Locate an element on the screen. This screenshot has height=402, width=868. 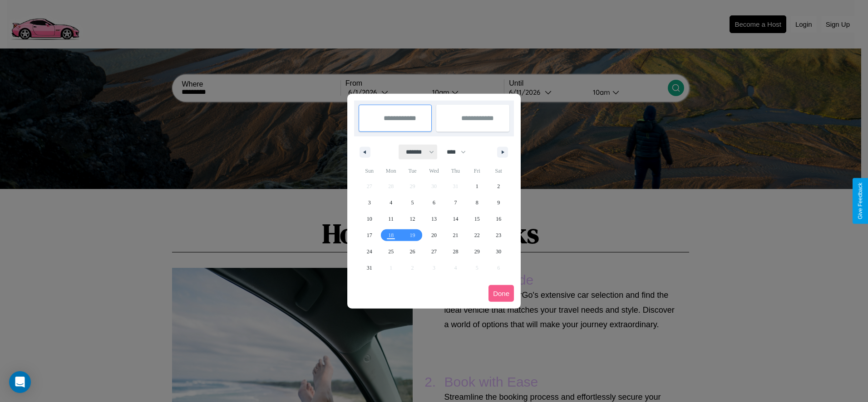
button: 2 is located at coordinates (498, 186).